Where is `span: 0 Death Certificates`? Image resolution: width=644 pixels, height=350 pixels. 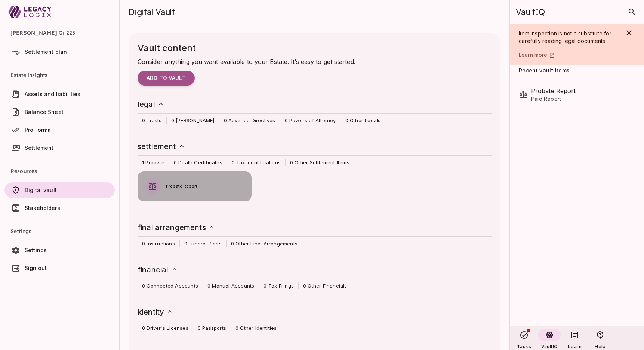
span: 0 Death Certificates is located at coordinates (198, 162).